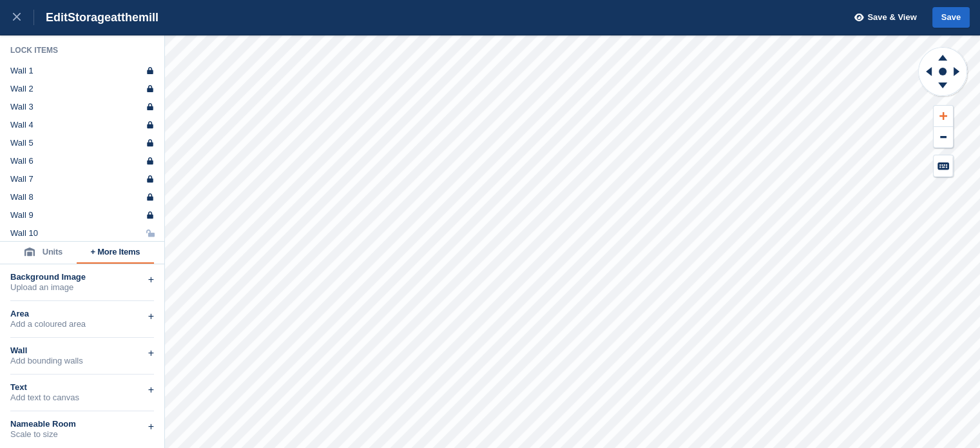  Describe the element at coordinates (22, 162) in the screenshot. I see `div: Wall 6` at that location.